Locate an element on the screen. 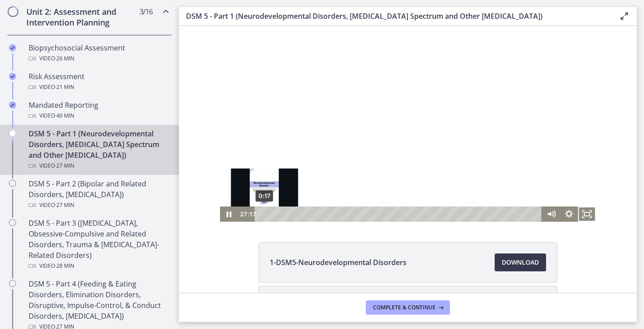 This screenshot has width=644, height=329. span: · 40 min is located at coordinates (64, 116).